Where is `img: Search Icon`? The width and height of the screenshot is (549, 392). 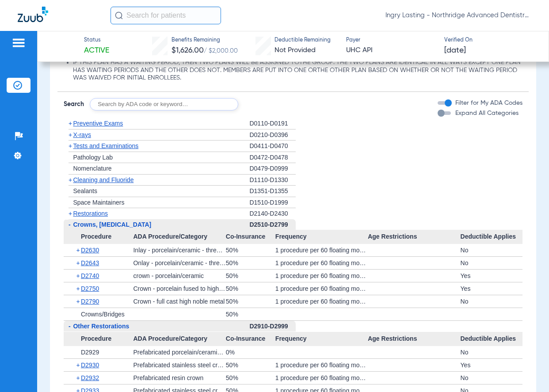
img: Search Icon is located at coordinates (119, 16).